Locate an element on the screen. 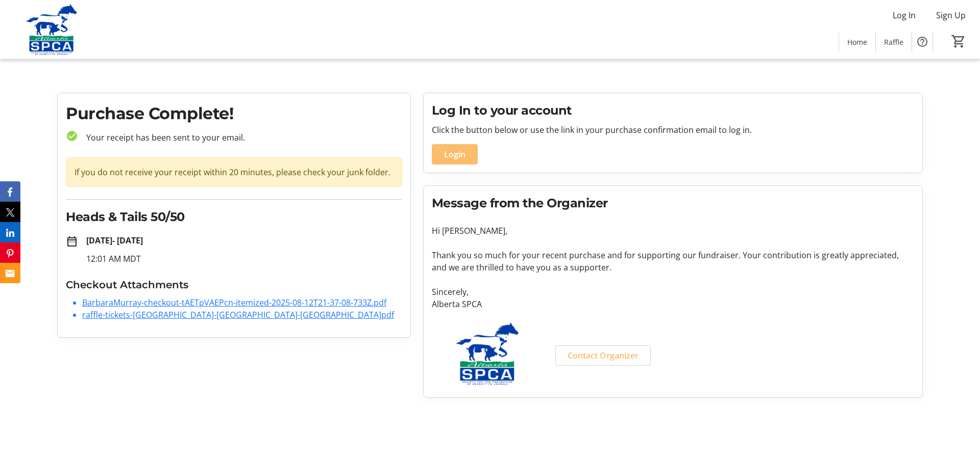 The height and width of the screenshot is (464, 980). a: Raffle is located at coordinates (893, 42).